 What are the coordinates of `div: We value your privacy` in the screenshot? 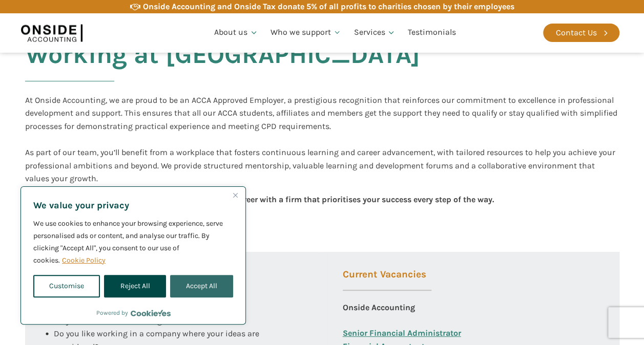 It's located at (133, 255).